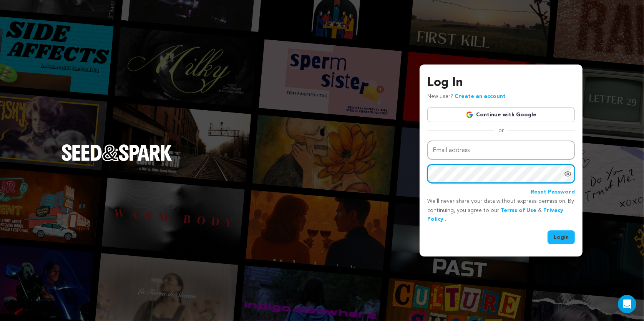 The image size is (644, 321). What do you see at coordinates (553, 192) in the screenshot?
I see `a: Reset Password` at bounding box center [553, 192].